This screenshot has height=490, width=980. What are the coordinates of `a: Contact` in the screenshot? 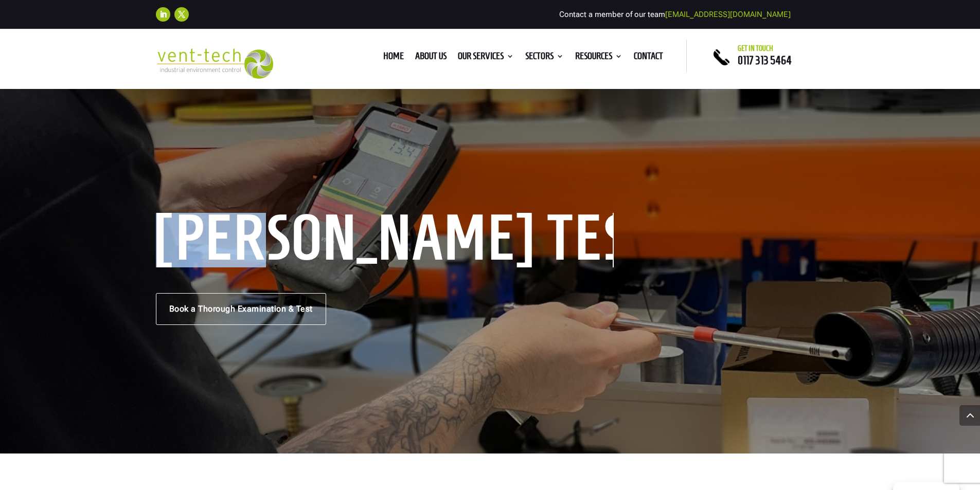 It's located at (648, 58).